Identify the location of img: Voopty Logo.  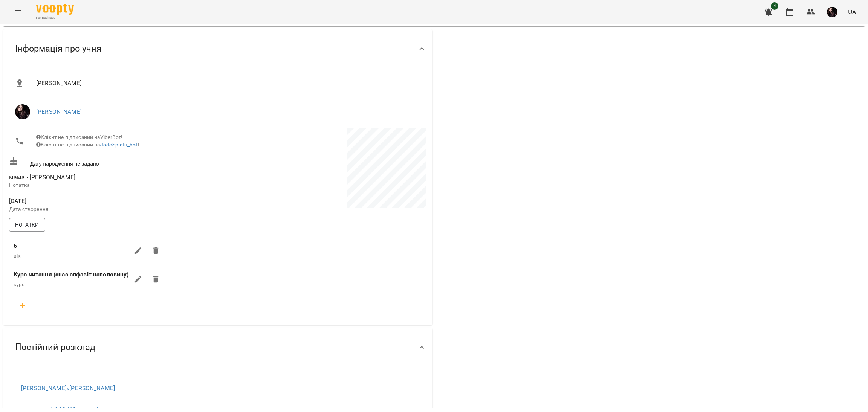
(55, 9).